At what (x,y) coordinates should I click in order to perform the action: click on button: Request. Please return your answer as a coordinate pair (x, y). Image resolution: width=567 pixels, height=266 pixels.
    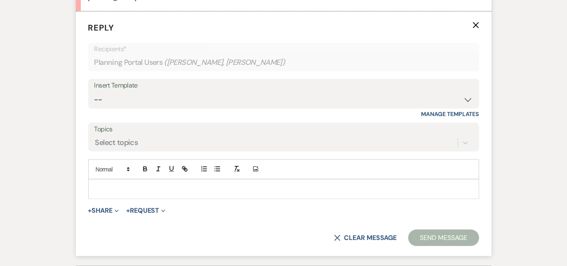
    Looking at the image, I should click on (146, 210).